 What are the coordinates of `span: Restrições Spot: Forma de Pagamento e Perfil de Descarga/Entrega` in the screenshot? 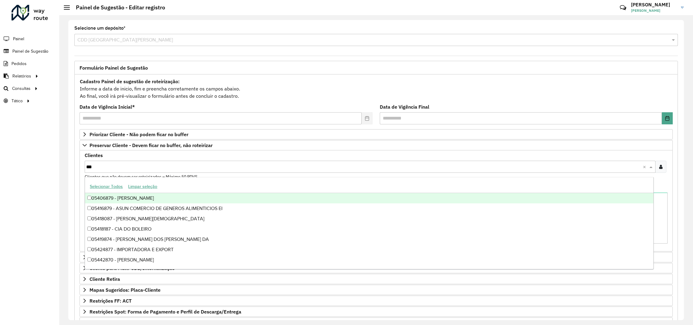 It's located at (165, 312).